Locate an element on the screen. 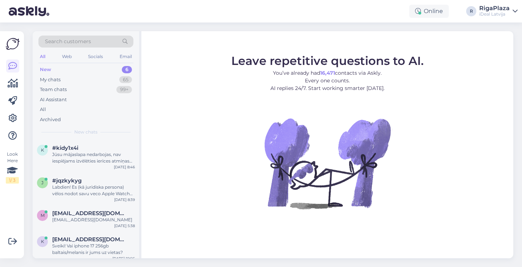 This screenshot has width=522, height=267. img: No Chat active is located at coordinates (327, 163).